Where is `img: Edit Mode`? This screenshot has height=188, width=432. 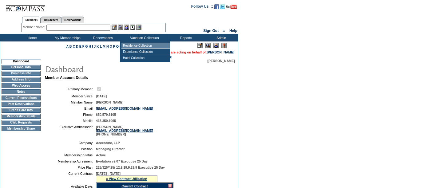 img: Edit Mode is located at coordinates (200, 46).